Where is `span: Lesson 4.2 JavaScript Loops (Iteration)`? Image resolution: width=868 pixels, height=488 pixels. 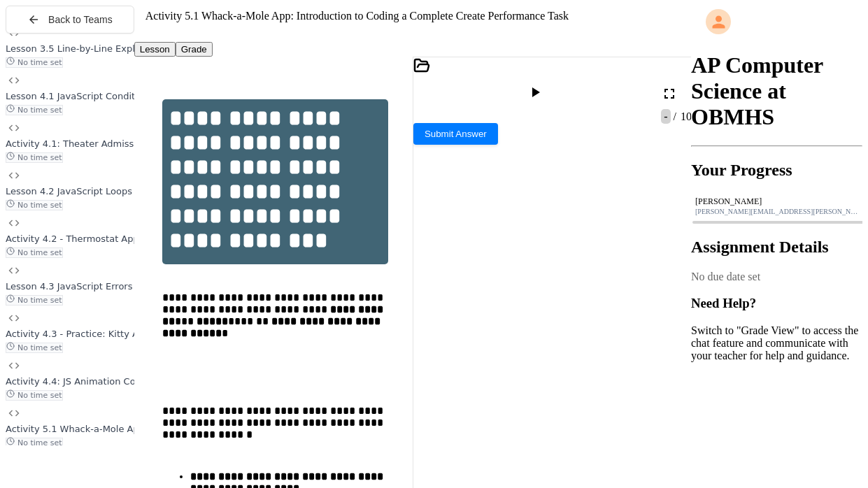
span: Lesson 4.2 JavaScript Loops (Iteration) is located at coordinates (93, 191).